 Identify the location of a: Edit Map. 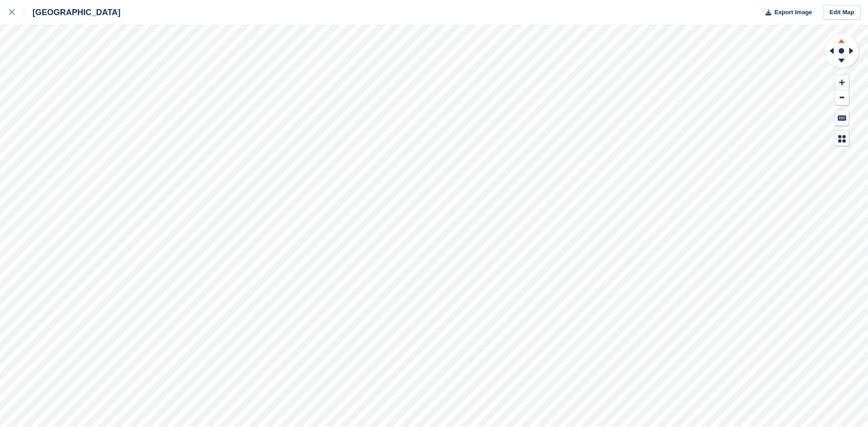
(842, 13).